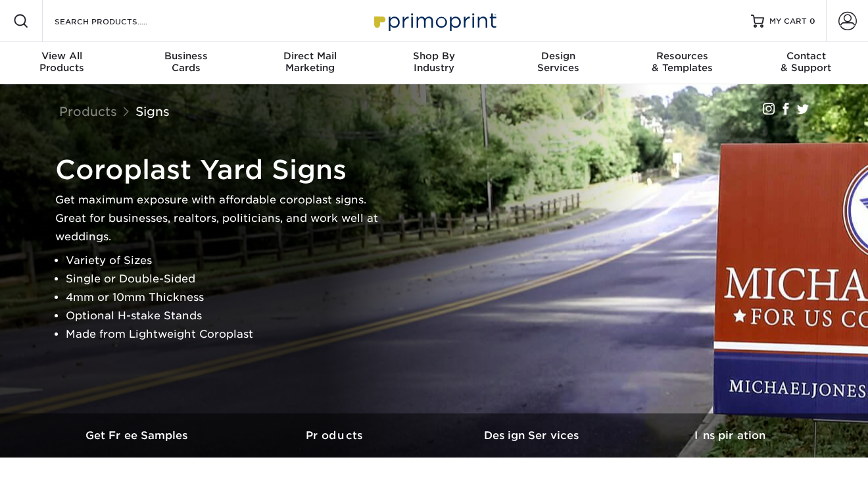 The width and height of the screenshot is (868, 499). Describe the element at coordinates (310, 62) in the screenshot. I see `div: Marketing` at that location.